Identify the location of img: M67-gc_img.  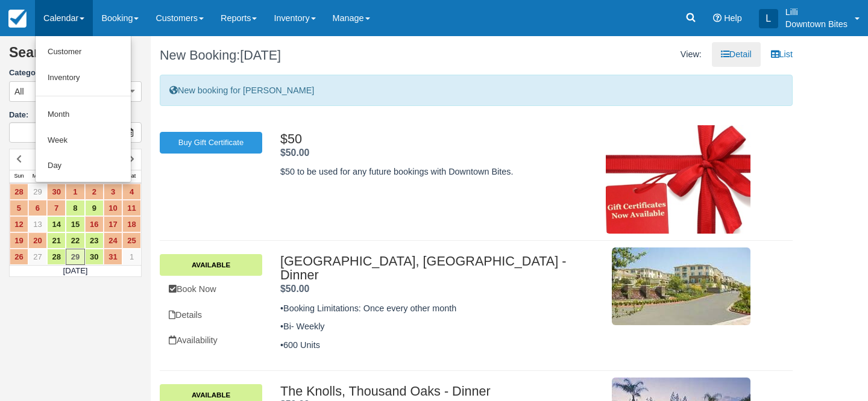
(678, 180).